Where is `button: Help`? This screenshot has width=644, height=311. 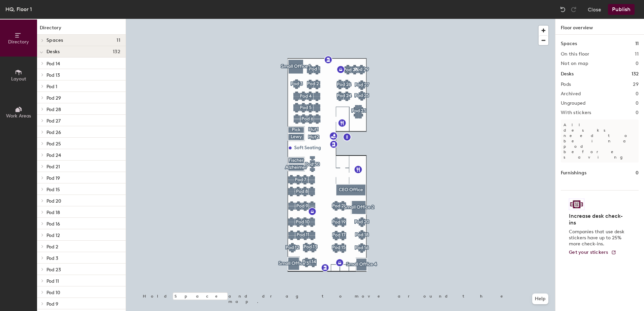 button: Help is located at coordinates (540, 298).